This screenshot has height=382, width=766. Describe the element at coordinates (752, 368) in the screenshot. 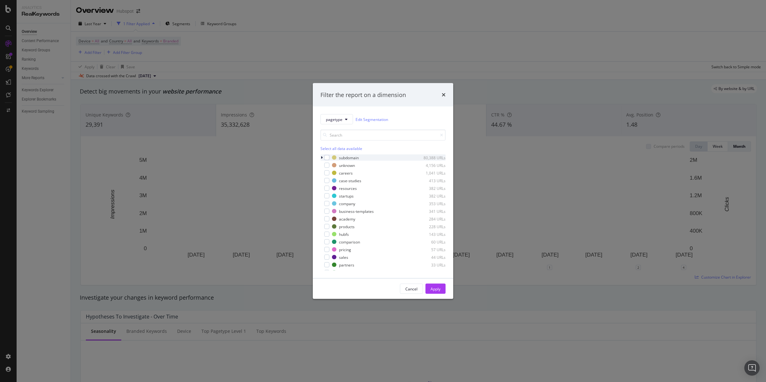

I see `div: Open Intercom Messenger` at that location.